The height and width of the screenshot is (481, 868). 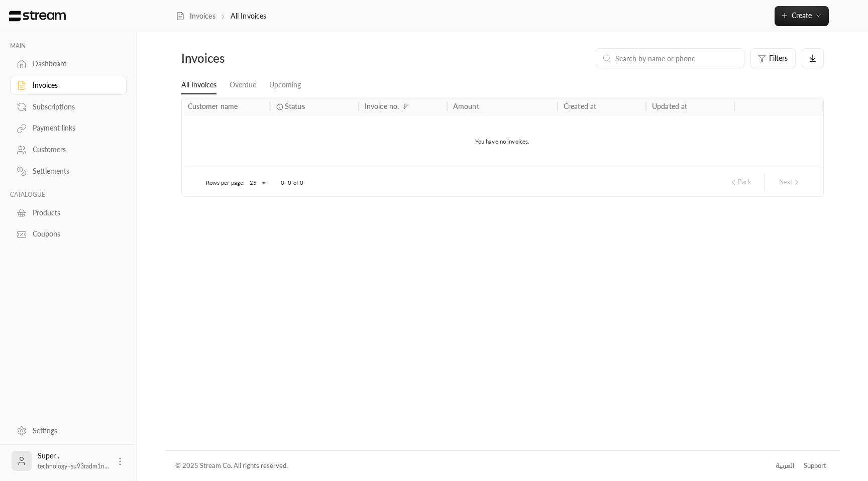 What do you see at coordinates (68, 430) in the screenshot?
I see `a: Settings` at bounding box center [68, 430].